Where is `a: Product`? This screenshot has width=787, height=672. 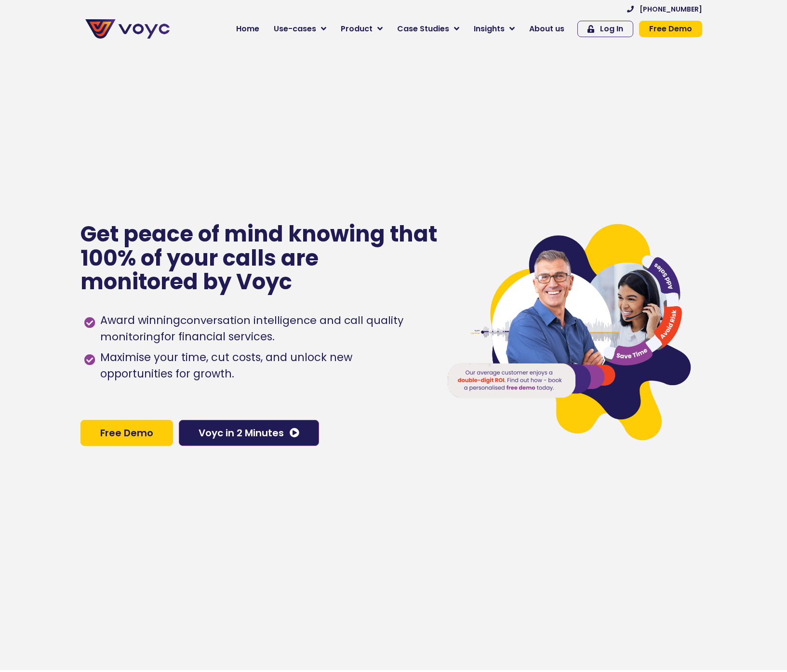 a: Product is located at coordinates (361, 29).